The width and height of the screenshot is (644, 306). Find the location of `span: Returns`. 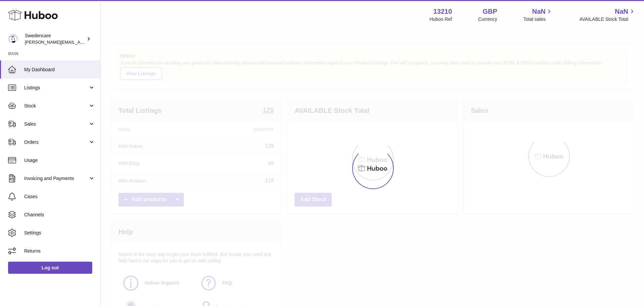

span: Returns is located at coordinates (60, 251).